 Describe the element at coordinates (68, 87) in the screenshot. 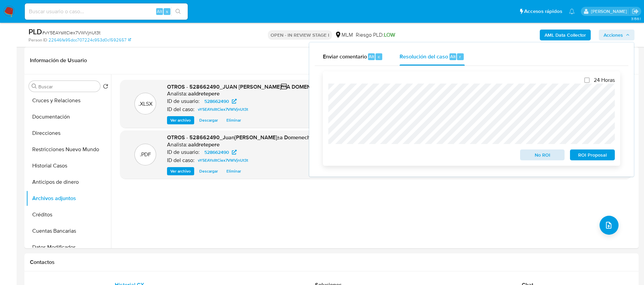

I see `input: Buscar` at that location.